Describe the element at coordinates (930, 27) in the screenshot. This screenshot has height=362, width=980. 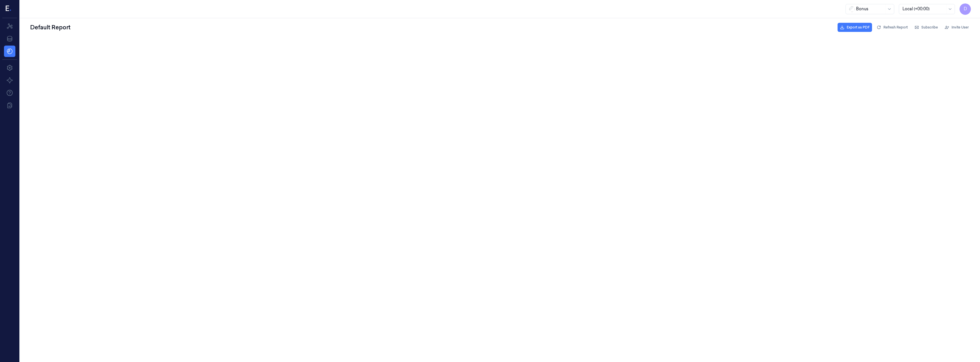
I see `span: Subscribe` at that location.